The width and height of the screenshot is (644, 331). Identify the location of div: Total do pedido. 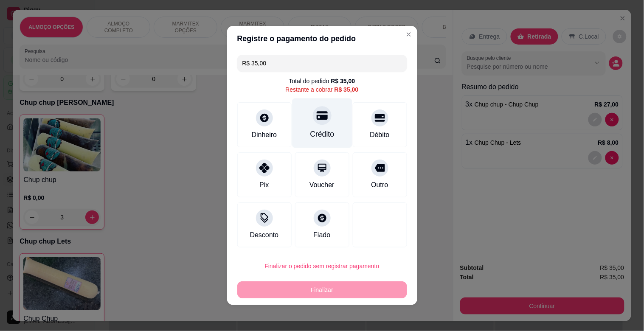
(322, 81).